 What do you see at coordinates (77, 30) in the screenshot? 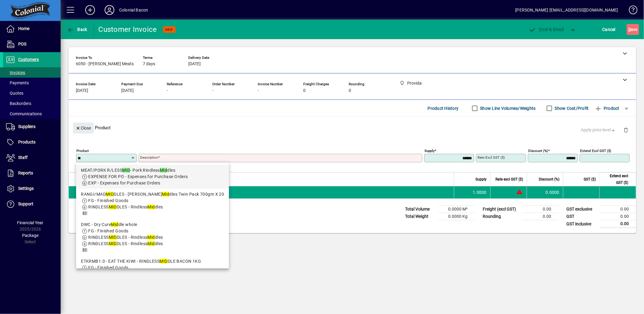
I see `span: Back` at bounding box center [77, 30].